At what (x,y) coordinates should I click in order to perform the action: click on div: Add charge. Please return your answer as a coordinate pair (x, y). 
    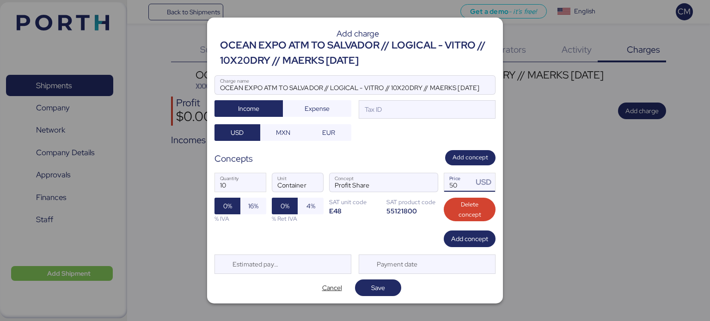
    Looking at the image, I should click on (358, 34).